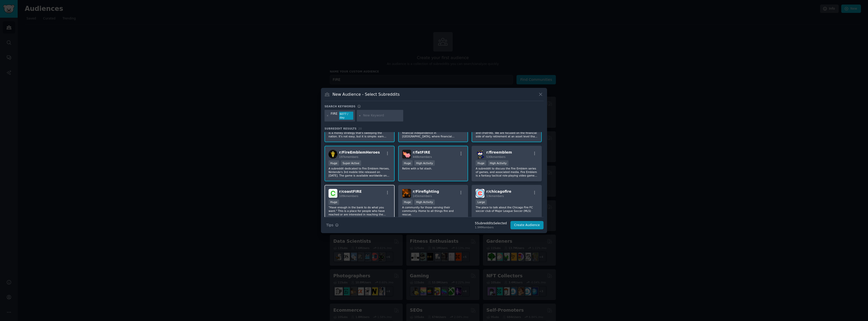 This screenshot has width=868, height=321. I want to click on button: Create Audience, so click(527, 225).